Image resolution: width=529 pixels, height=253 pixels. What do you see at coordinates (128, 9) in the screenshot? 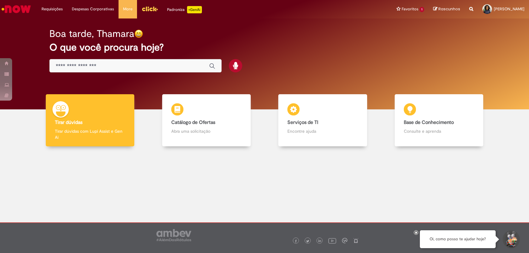
I see `span: More` at bounding box center [128, 9].